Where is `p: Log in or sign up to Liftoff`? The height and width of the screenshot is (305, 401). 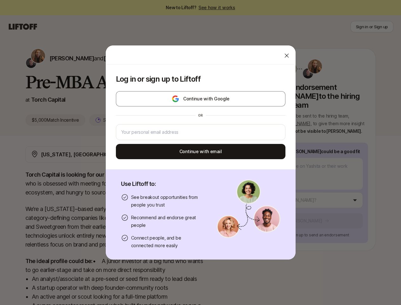
p: Log in or sign up to Liftoff is located at coordinates (201, 79).